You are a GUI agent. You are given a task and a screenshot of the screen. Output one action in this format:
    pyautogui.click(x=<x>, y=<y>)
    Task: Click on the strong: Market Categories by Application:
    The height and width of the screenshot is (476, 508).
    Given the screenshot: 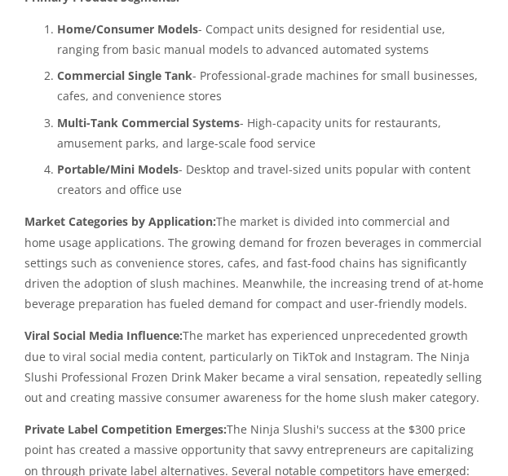 What is the action you would take?
    pyautogui.click(x=120, y=221)
    